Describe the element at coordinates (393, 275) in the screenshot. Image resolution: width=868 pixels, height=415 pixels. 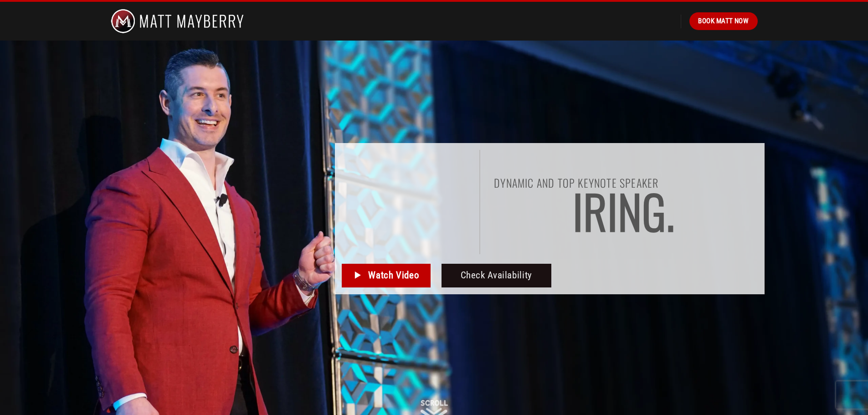
I see `span: Watch Video` at that location.